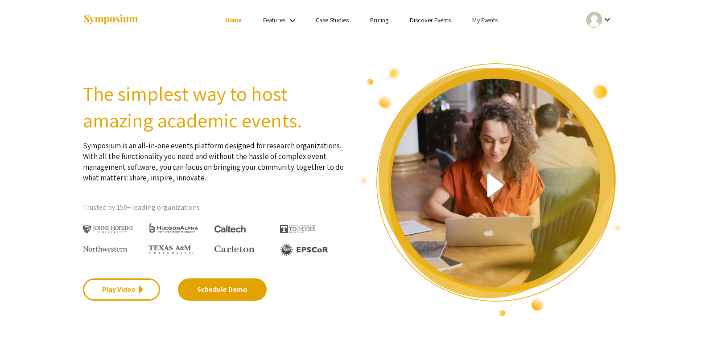 The width and height of the screenshot is (705, 351). What do you see at coordinates (108, 229) in the screenshot?
I see `img: Johns Hopkins University` at bounding box center [108, 229].